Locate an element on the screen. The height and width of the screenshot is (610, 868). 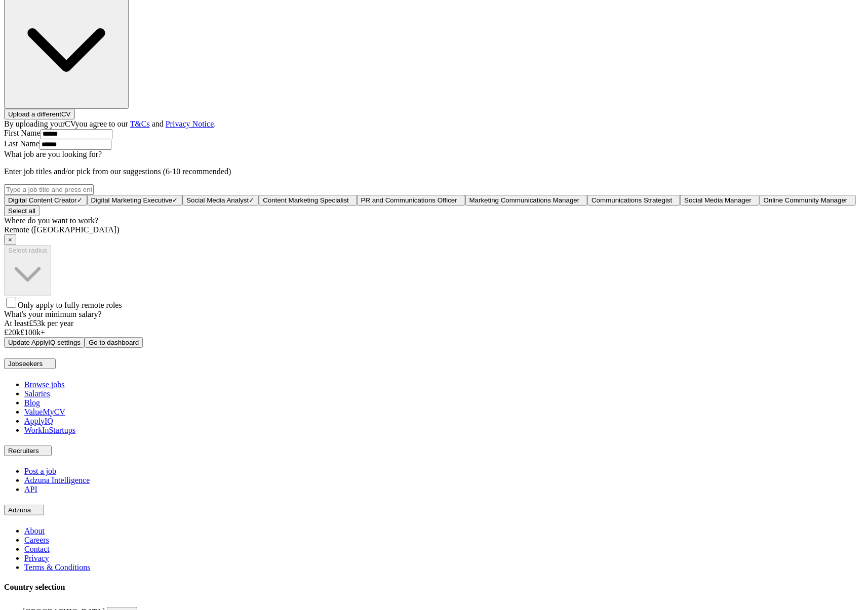
p: Enter job titles and/or pick from our suggestions (6-10 recommended) is located at coordinates (434, 172).